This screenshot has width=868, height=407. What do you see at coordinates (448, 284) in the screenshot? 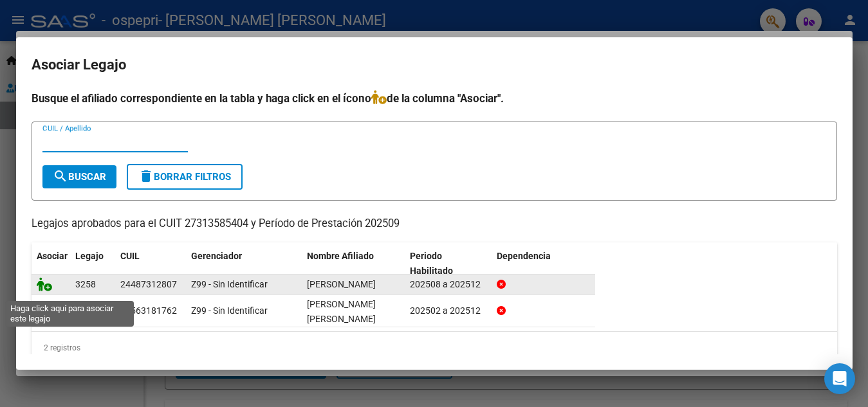
I see `div: 202508 a 202512` at bounding box center [448, 284].